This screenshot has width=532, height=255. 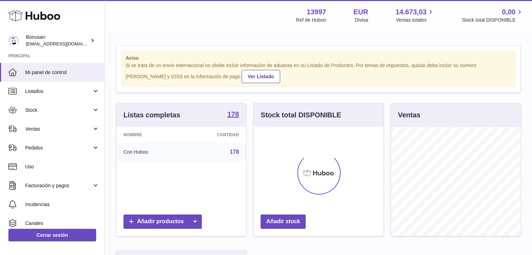 I want to click on h3: Listas completas, so click(x=152, y=115).